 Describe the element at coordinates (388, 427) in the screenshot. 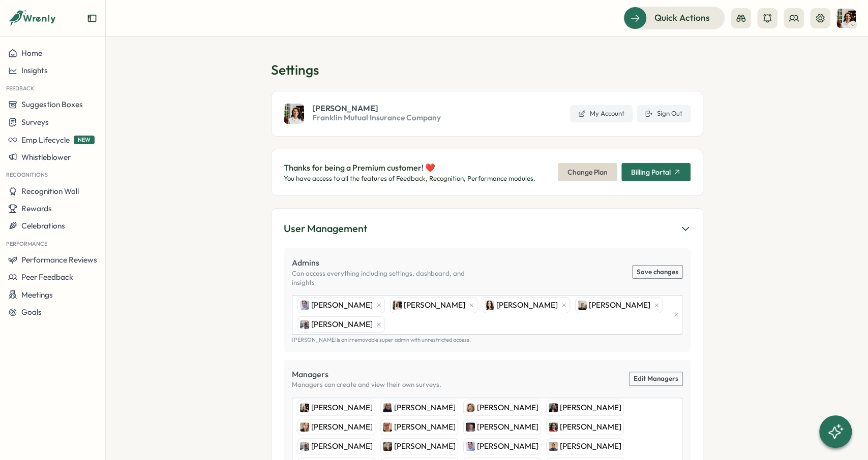

I see `img: Todd DeRuchie` at that location.